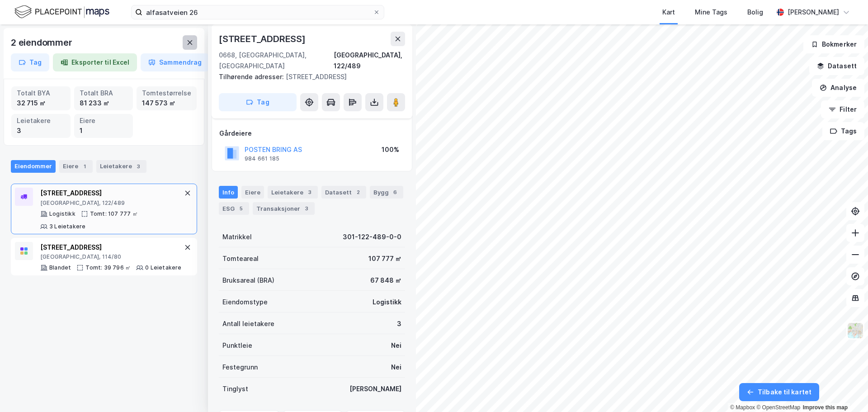 This screenshot has width=868, height=412. What do you see at coordinates (67, 227) in the screenshot?
I see `div: 3 Leietakere` at bounding box center [67, 227].